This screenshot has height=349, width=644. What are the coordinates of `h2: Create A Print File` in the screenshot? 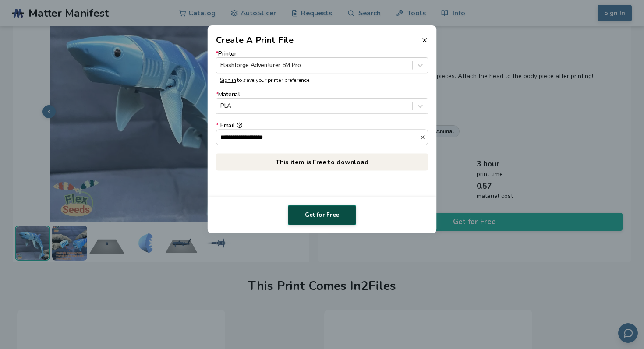 It's located at (255, 40).